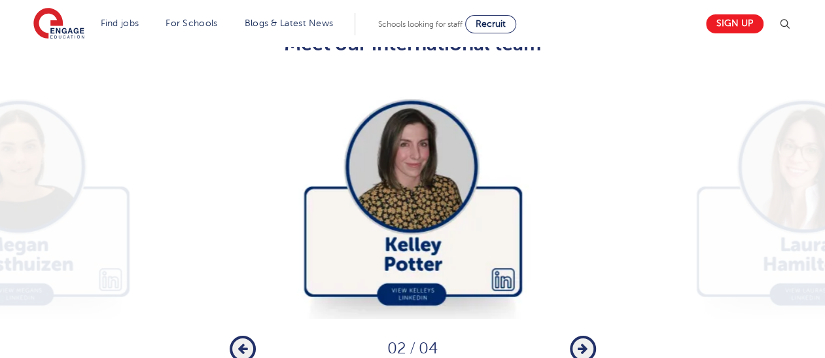  What do you see at coordinates (120, 23) in the screenshot?
I see `a: Find jobs` at bounding box center [120, 23].